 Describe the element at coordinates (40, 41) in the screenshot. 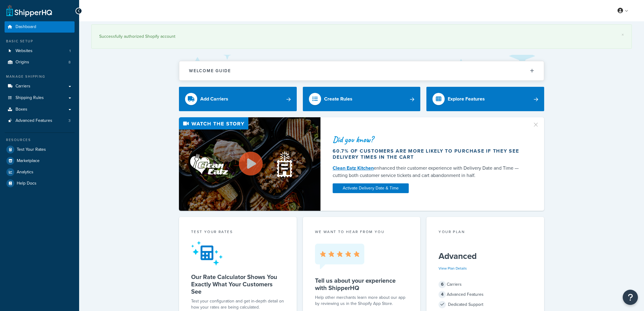

I see `div: Basic Setup` at that location.